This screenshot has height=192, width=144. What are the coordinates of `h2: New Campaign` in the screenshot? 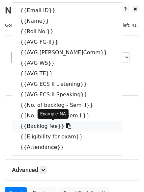 It's located at (72, 11).